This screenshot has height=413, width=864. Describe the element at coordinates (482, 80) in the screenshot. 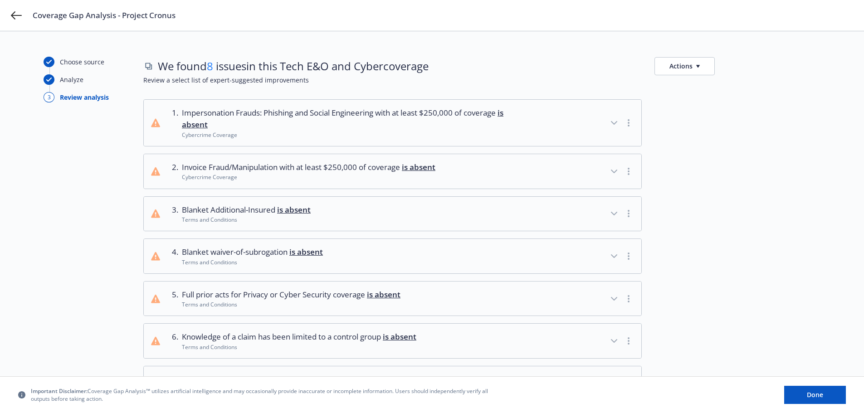

I see `span: Review a select list of expert-suggested improvements` at that location.